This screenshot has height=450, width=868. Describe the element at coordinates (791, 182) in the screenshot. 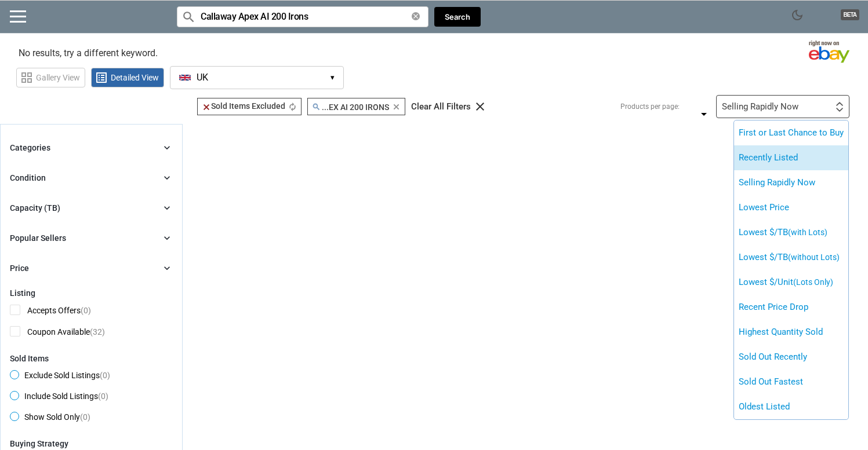

I see `li: Selling Rapidly Now` at that location.